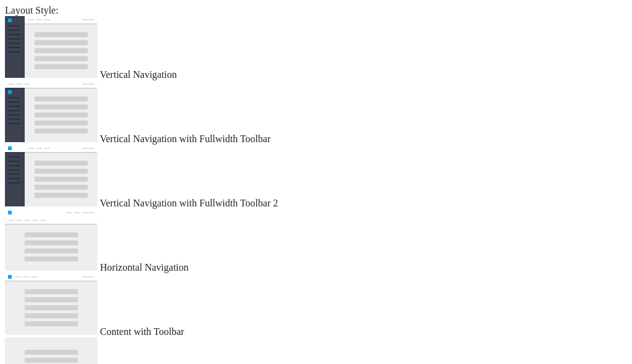  Describe the element at coordinates (52, 304) in the screenshot. I see `img: content-with-toolbar.jpg` at that location.